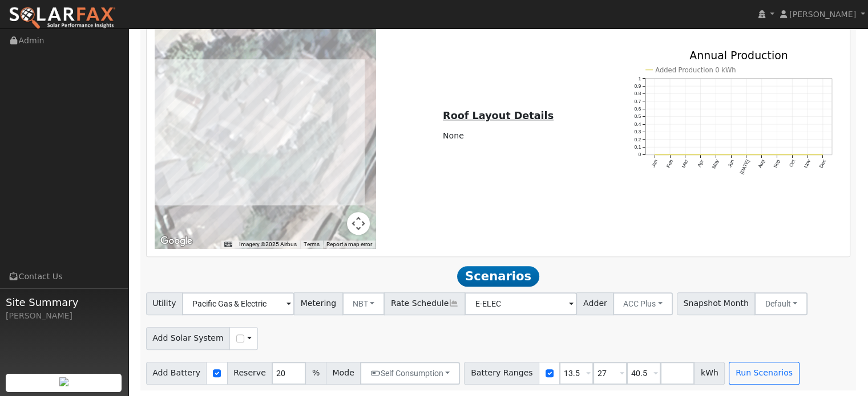  Describe the element at coordinates (498, 115) in the screenshot. I see `u: Roof Layout Details` at that location.